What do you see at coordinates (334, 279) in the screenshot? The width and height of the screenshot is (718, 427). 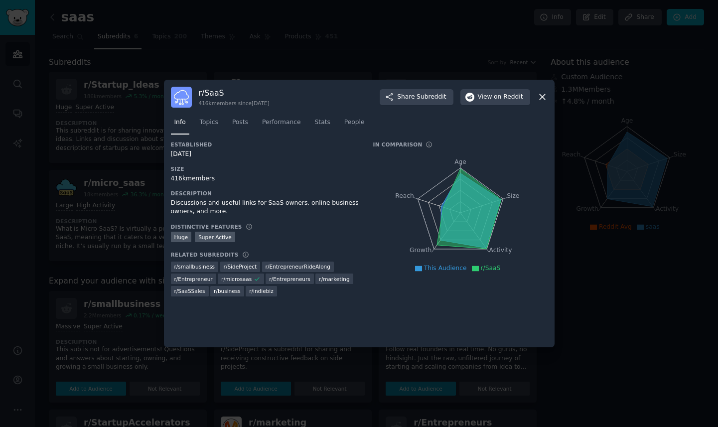 I see `span: r/ marketing` at bounding box center [334, 279].